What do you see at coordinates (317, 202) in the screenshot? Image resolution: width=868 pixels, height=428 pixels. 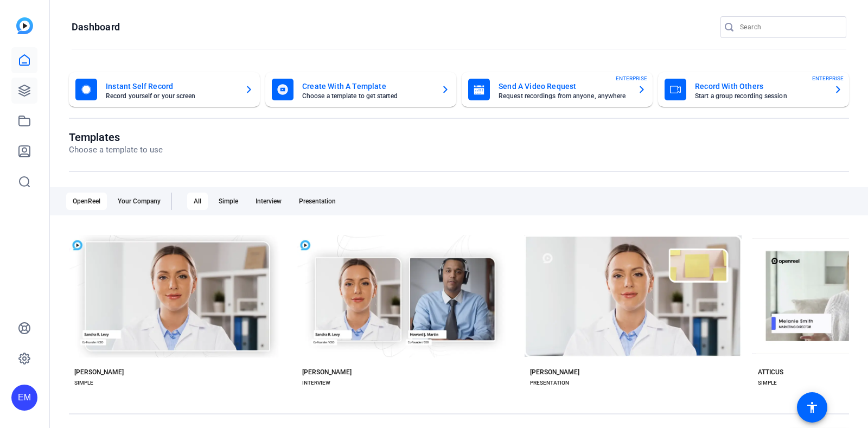 I see `div: Presentation` at bounding box center [317, 202].